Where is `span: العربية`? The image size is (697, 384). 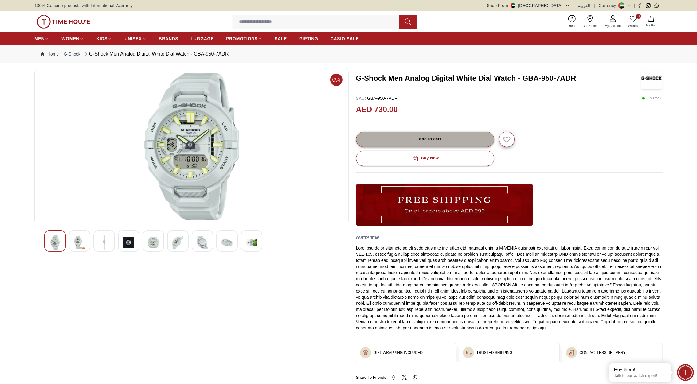 span: العربية is located at coordinates (584, 6).